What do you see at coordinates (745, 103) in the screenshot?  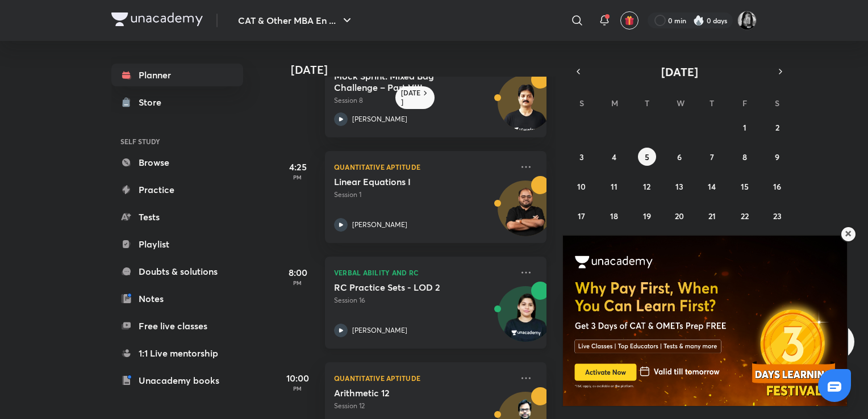 I see `abbr: Friday` at bounding box center [745, 103].